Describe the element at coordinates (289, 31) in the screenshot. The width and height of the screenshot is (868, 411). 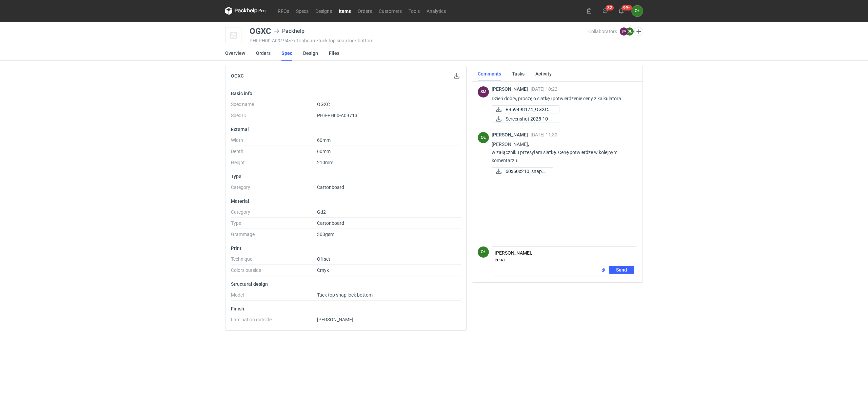
I see `div: Packhelp` at that location.